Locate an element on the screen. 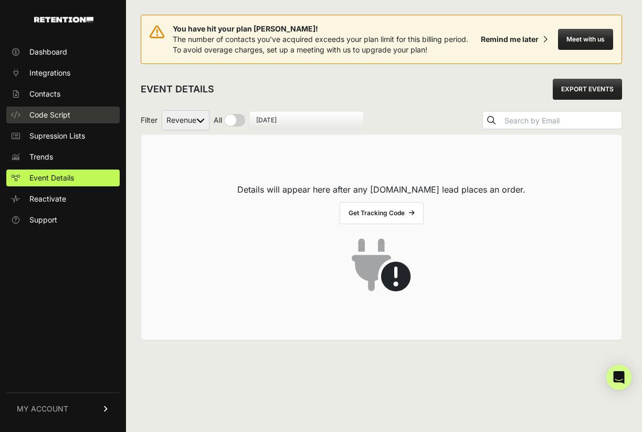  span: Support is located at coordinates (43, 220).